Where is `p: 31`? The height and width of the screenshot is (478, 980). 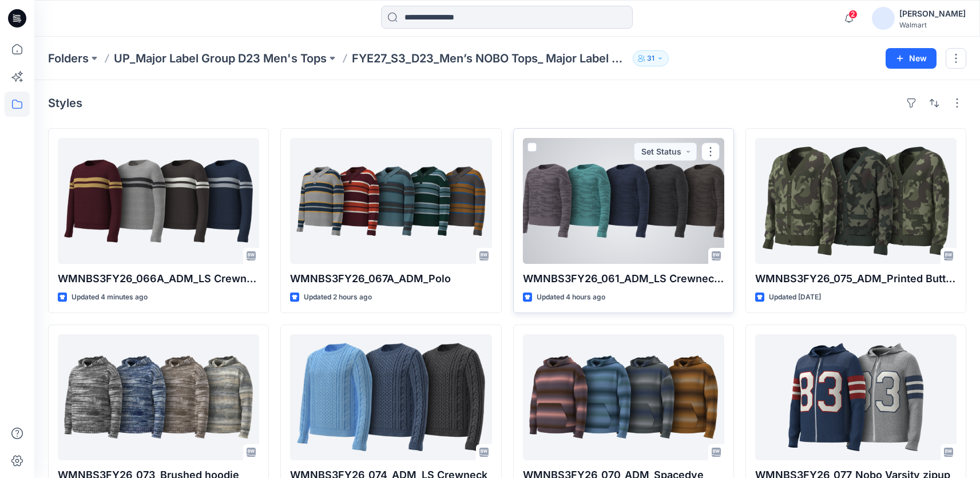 p: 31 is located at coordinates (650, 58).